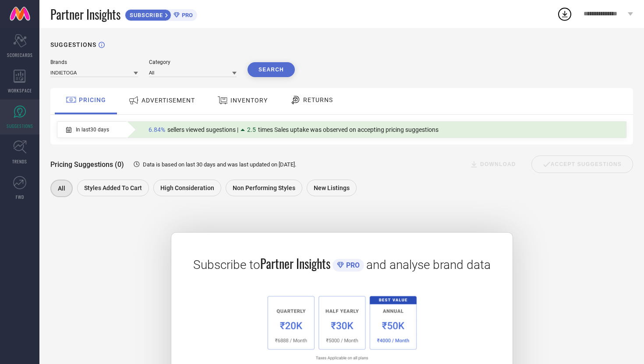 This screenshot has width=644, height=364. Describe the element at coordinates (92, 100) in the screenshot. I see `span: PRICING` at that location.